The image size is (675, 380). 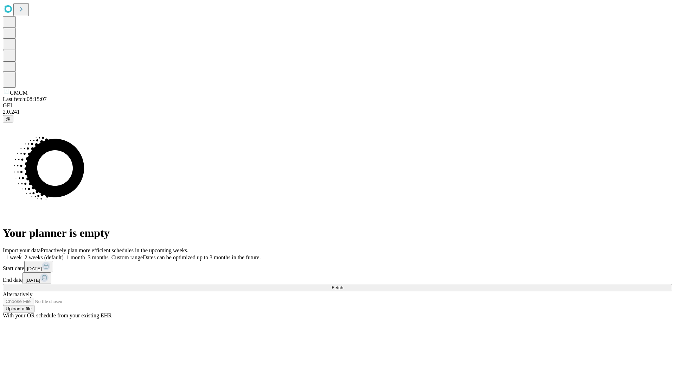 I want to click on span: Last fetch: 08:15:07, so click(x=25, y=99).